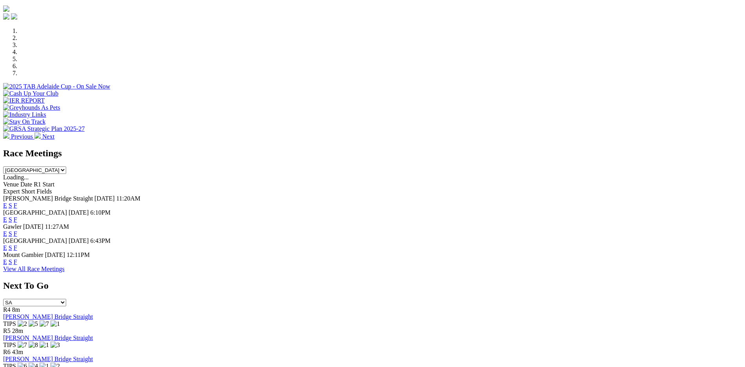 This screenshot has width=745, height=367. I want to click on span: Date, so click(26, 184).